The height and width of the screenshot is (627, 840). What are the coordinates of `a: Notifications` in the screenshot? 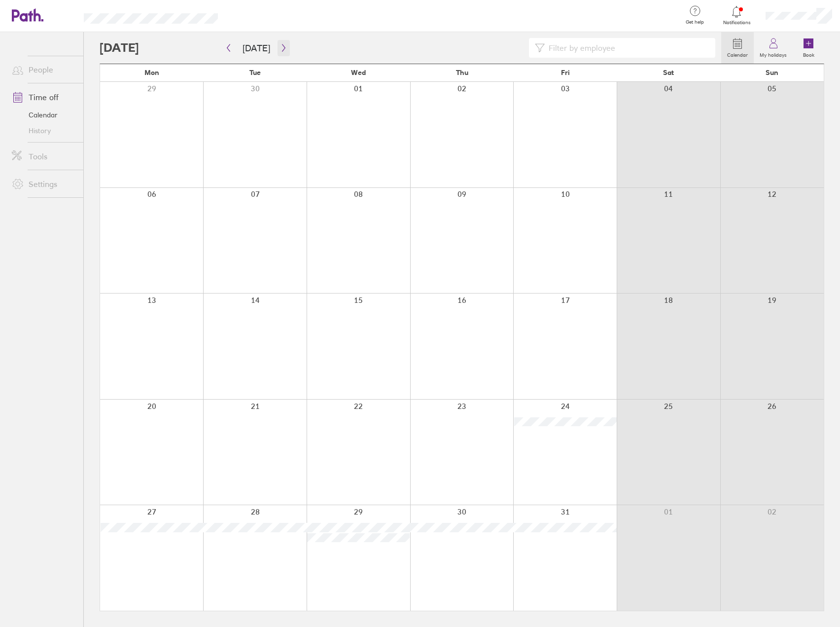 It's located at (737, 16).